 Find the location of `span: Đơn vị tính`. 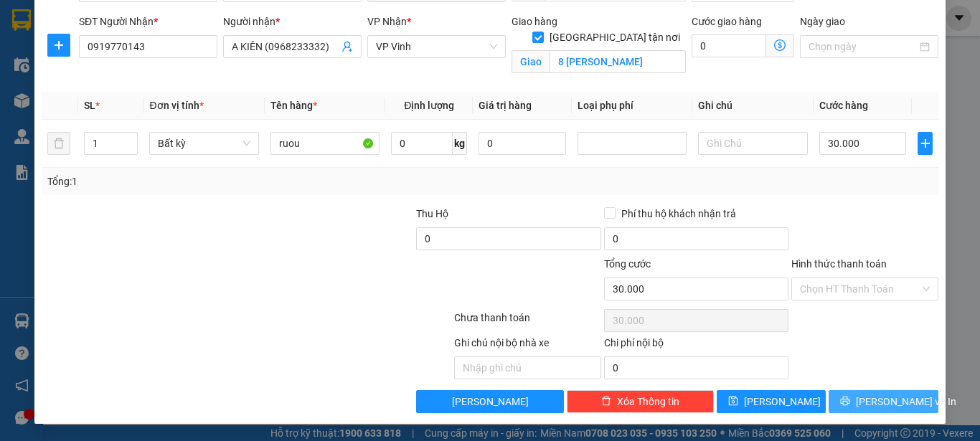

span: Đơn vị tính is located at coordinates (175, 105).